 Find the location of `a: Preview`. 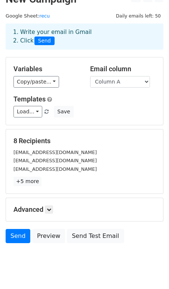

a: Preview is located at coordinates (49, 236).